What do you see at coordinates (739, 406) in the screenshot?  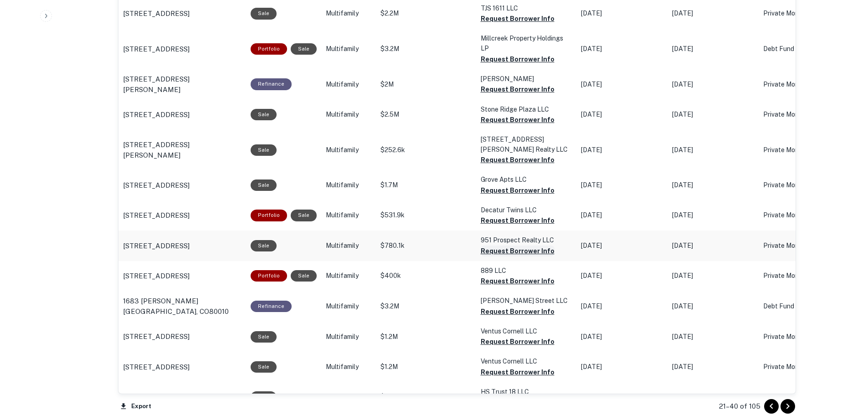 I see `p: 21–40 of 105` at bounding box center [739, 406].